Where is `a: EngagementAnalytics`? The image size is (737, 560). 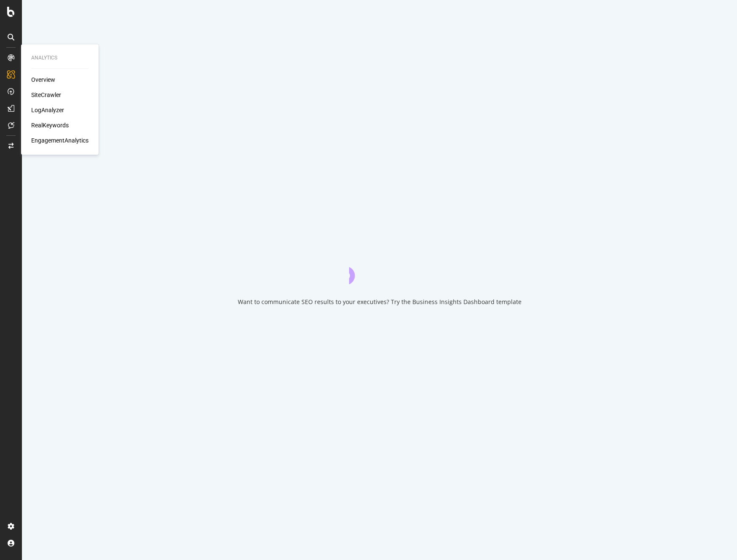 a: EngagementAnalytics is located at coordinates (60, 140).